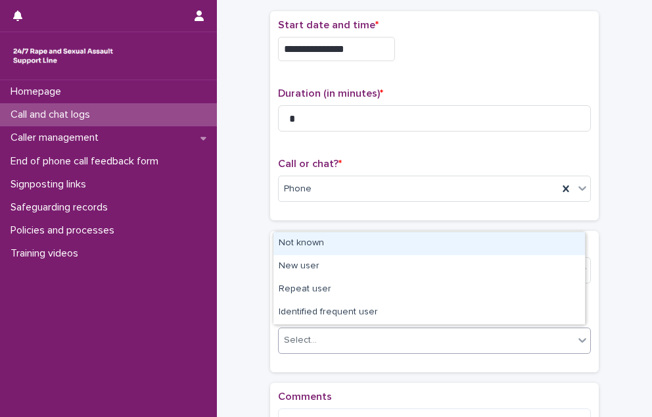 The image size is (652, 417). I want to click on img: rhQMoQhaT3yELyF149Cw, so click(63, 56).